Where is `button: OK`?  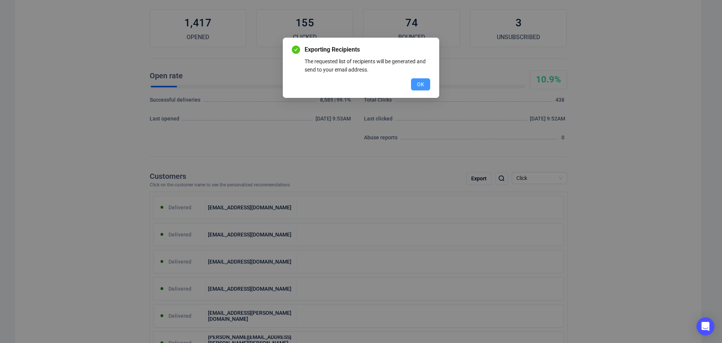
button: OK is located at coordinates (420, 84).